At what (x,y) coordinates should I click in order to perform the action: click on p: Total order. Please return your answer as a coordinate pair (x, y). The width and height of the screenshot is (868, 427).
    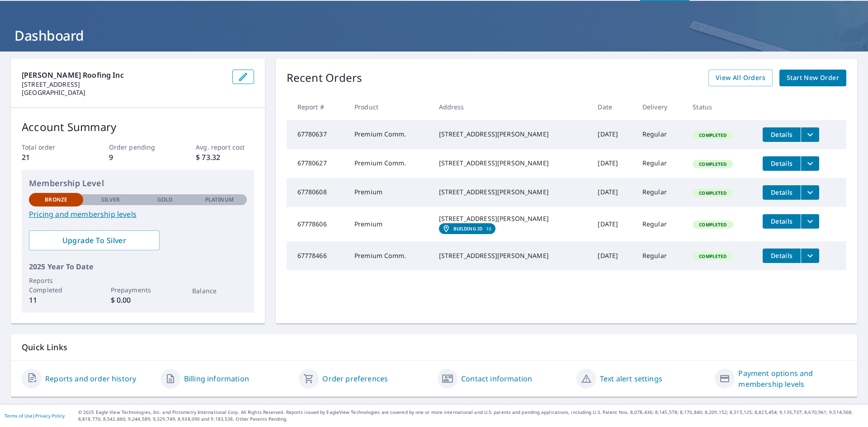
    Looking at the image, I should click on (51, 147).